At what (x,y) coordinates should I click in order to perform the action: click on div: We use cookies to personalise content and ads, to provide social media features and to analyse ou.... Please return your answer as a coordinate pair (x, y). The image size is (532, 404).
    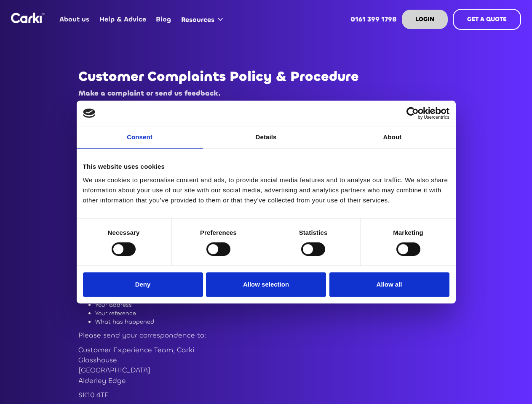
    Looking at the image, I should click on (266, 190).